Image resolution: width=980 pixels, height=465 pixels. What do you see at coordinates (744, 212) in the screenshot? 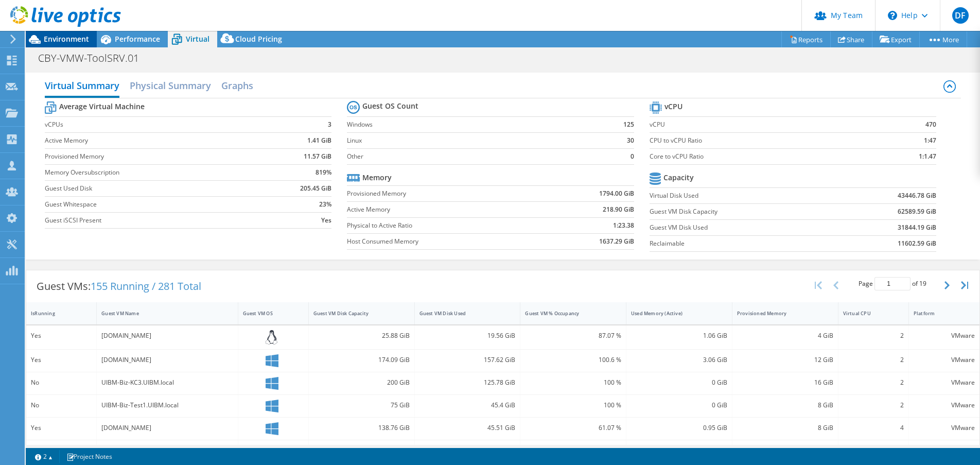
I see `label: Guest VM Disk Capacity` at bounding box center [744, 212].